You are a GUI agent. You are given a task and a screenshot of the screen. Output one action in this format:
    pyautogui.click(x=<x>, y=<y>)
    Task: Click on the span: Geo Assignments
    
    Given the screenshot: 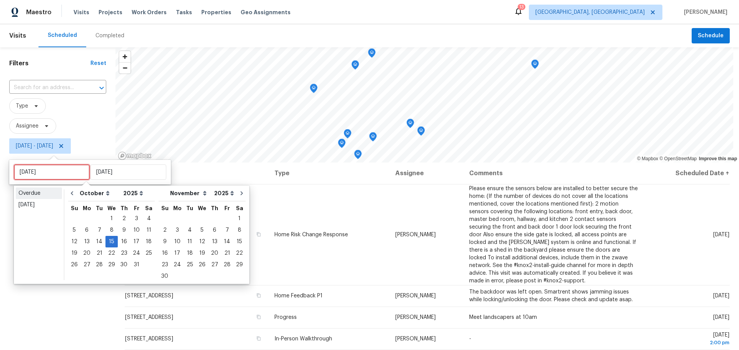 What is the action you would take?
    pyautogui.click(x=265, y=12)
    